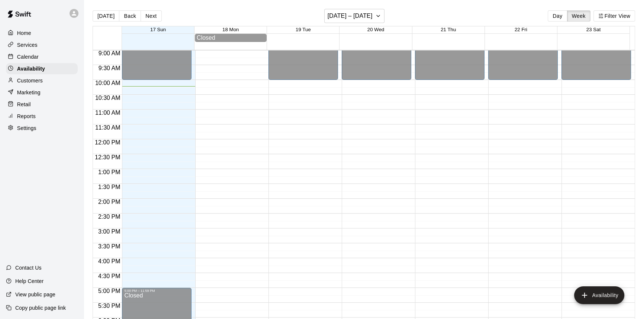 The height and width of the screenshot is (319, 644). What do you see at coordinates (109, 306) in the screenshot?
I see `span: 5:30 PM` at bounding box center [109, 306].